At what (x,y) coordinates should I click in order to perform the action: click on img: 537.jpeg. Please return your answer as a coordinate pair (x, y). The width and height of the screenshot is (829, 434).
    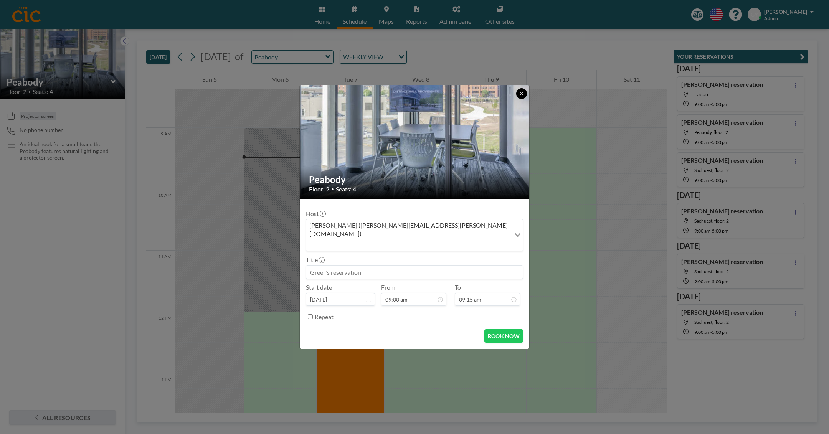
    Looking at the image, I should click on (415, 142).